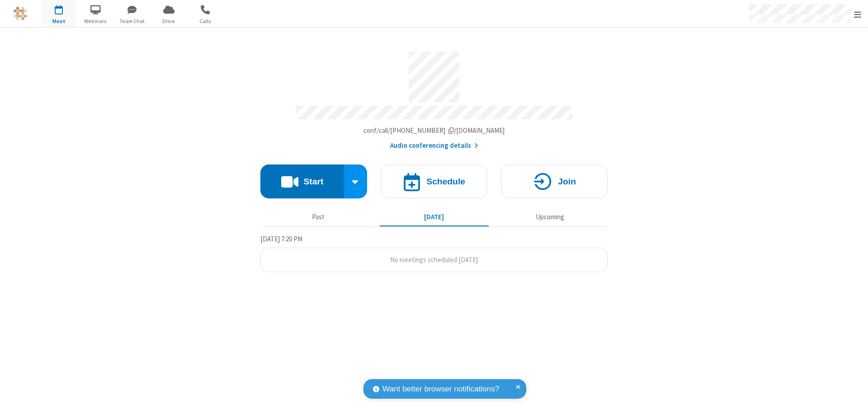 The image size is (868, 414). Describe the element at coordinates (20, 14) in the screenshot. I see `img: QA Selenium DO NOT DELETE OR CHANGE` at that location.